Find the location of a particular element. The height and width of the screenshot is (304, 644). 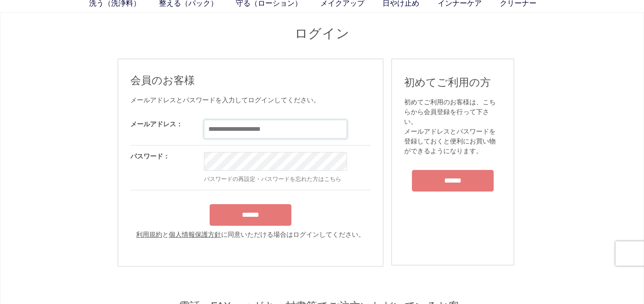

span: 初めてご利用の方 is located at coordinates (447, 82).